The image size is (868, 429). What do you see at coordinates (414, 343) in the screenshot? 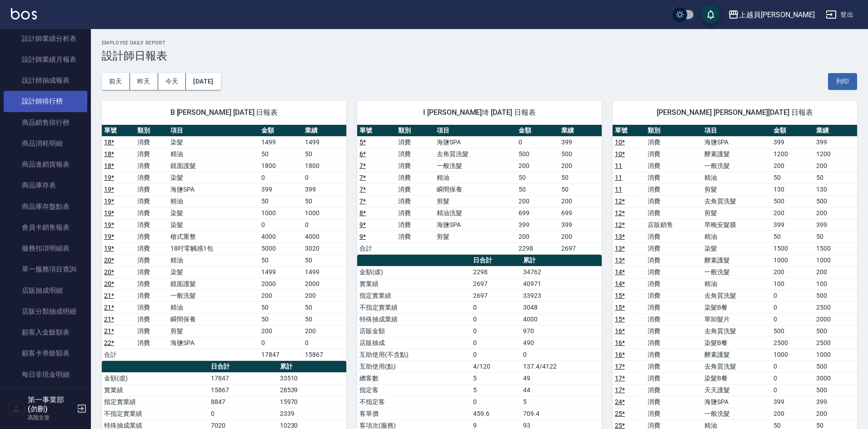
I see `td: 店販抽成` at bounding box center [414, 343].